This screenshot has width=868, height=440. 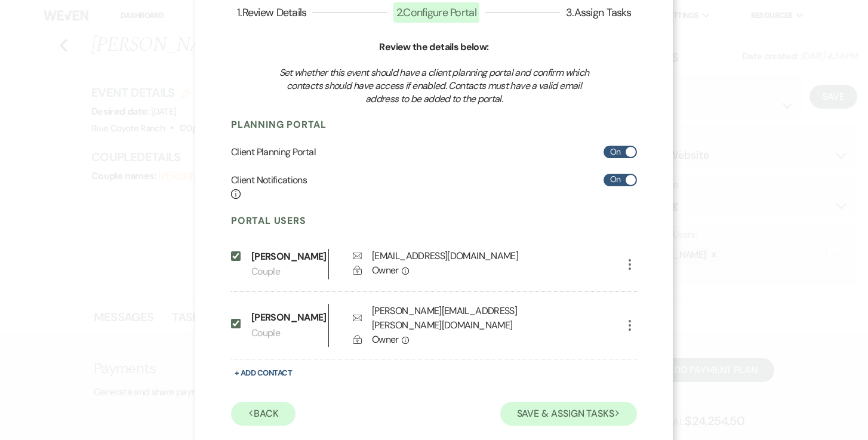 I want to click on h6: Review the details below:, so click(x=434, y=47).